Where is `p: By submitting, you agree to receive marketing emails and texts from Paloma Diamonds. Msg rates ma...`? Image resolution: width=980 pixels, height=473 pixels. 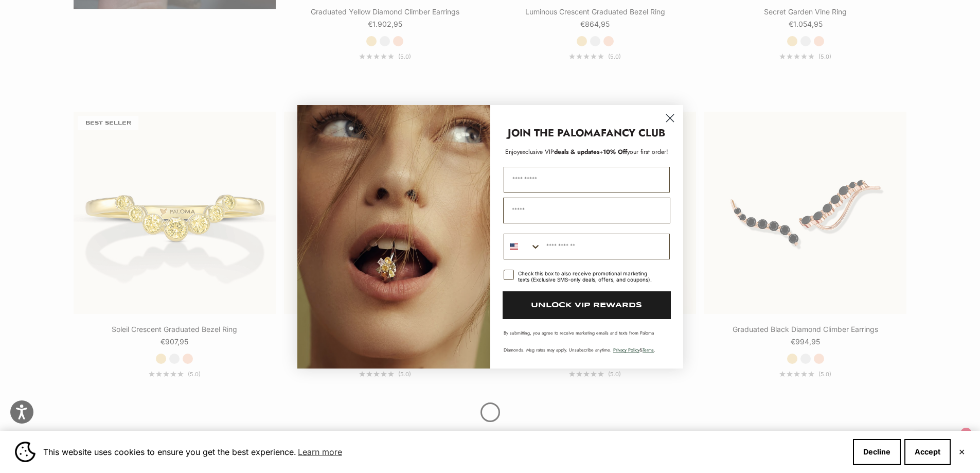
p: By submitting, you agree to receive marketing emails and texts from Paloma Diamonds. Msg rates ma... is located at coordinates (587, 341).